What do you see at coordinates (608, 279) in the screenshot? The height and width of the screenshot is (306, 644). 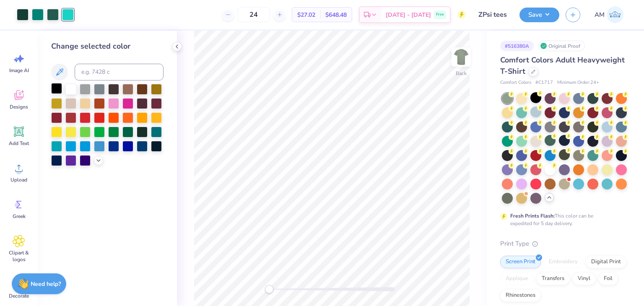 I see `div: Foil` at bounding box center [608, 279].